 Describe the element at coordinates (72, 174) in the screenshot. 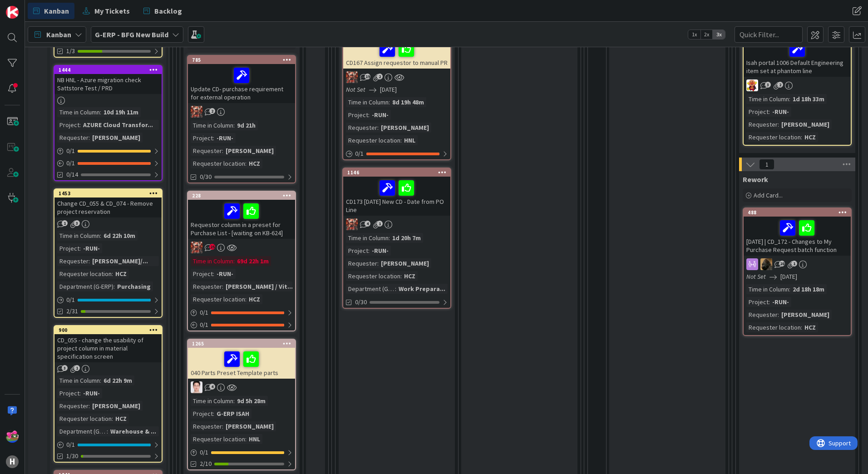

I see `span: 0/14` at that location.